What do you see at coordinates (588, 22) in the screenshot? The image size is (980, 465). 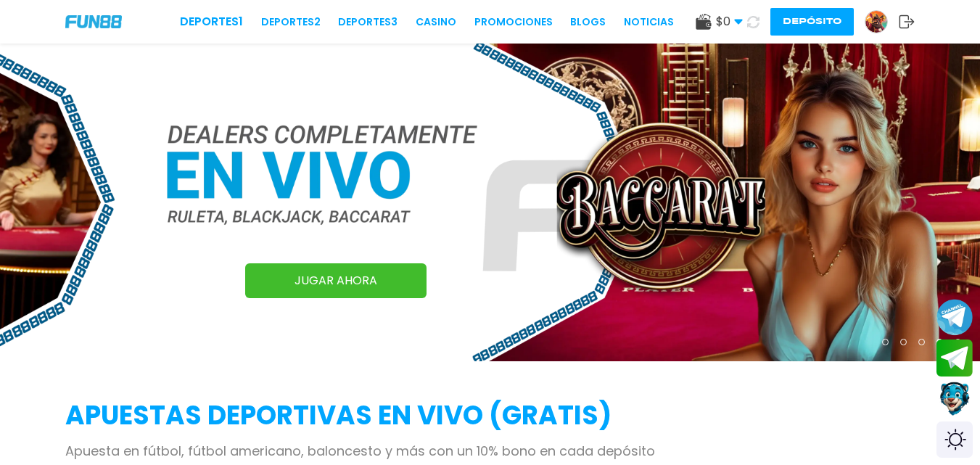 I see `a: BLOGS` at bounding box center [588, 22].